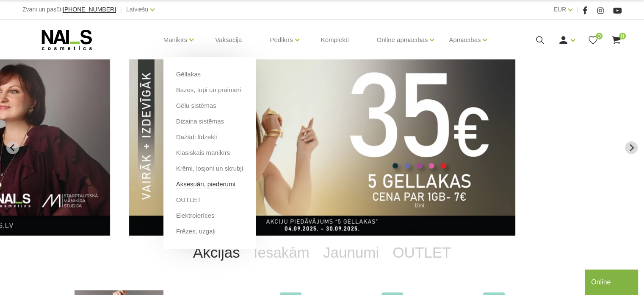 The height and width of the screenshot is (295, 644). I want to click on a: Latviešu, so click(137, 9).